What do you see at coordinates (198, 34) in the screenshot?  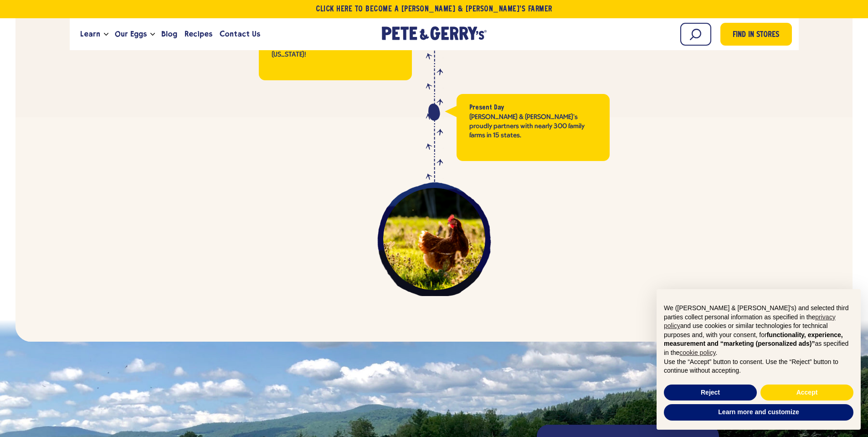 I see `a: Recipes` at bounding box center [198, 34].